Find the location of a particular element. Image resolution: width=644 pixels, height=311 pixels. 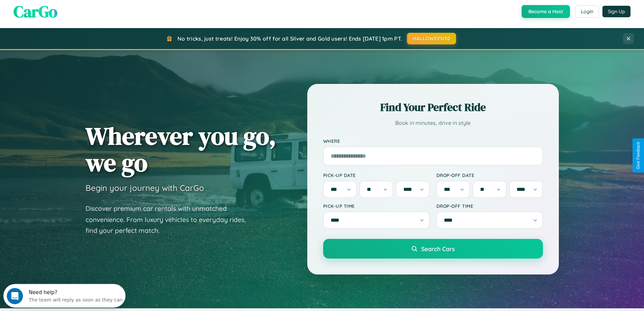

label: Where is located at coordinates (433, 141).